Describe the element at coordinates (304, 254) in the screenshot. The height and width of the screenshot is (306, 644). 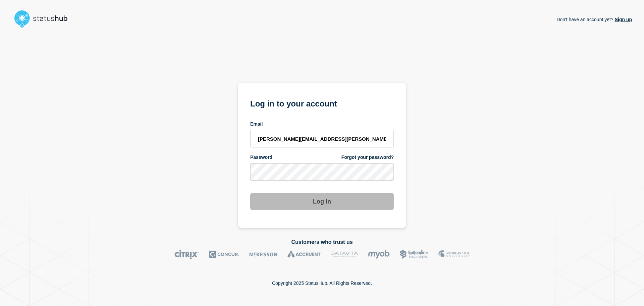
I see `img: Accruent logo` at that location.